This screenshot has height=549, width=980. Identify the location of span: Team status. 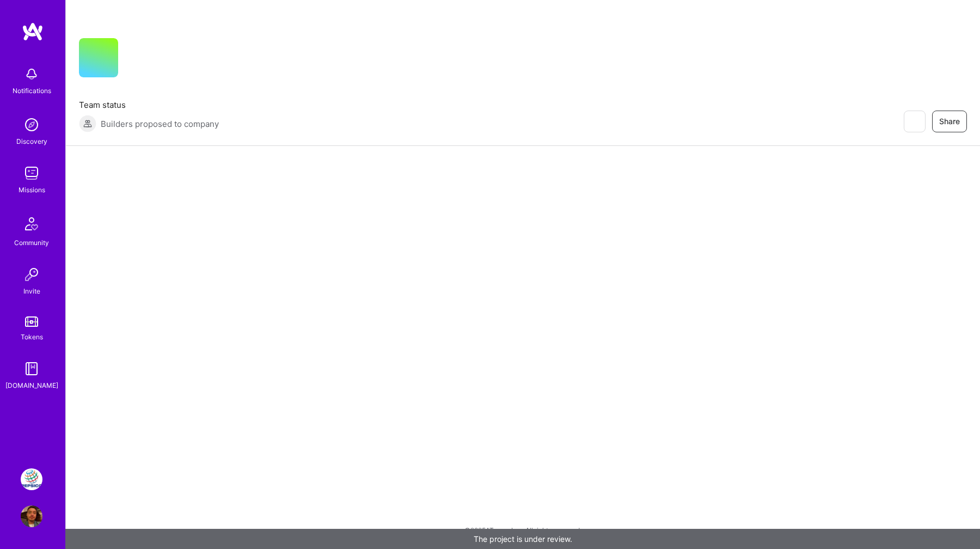
(149, 104).